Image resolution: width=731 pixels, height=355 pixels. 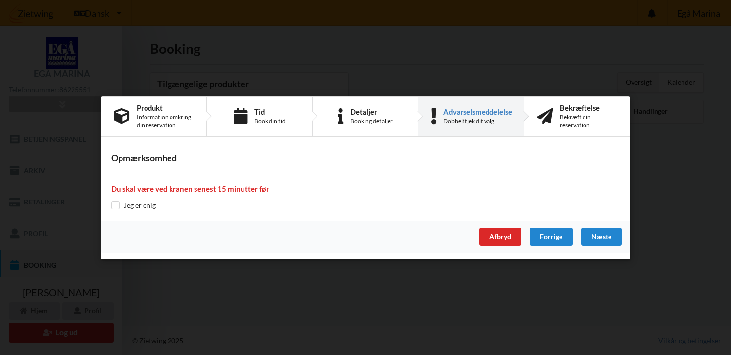 I want to click on div: Booking detaljer, so click(x=372, y=121).